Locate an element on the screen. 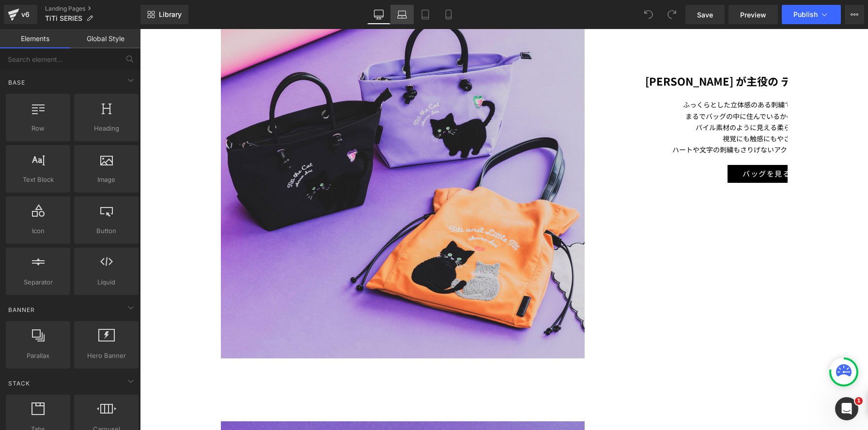  a: v6 is located at coordinates (20, 15).